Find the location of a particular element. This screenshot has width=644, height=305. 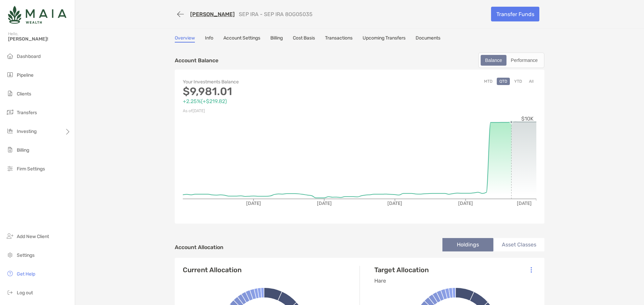

button: QTD is located at coordinates (503, 82).